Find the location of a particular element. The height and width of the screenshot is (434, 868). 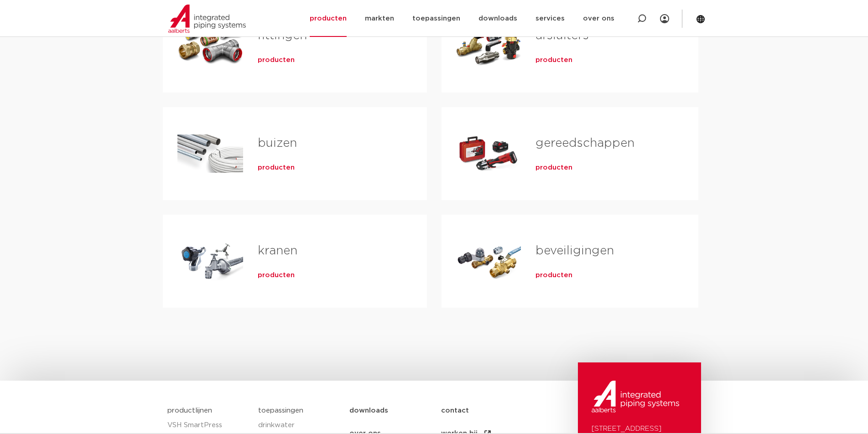

a: buizen is located at coordinates (278, 143).